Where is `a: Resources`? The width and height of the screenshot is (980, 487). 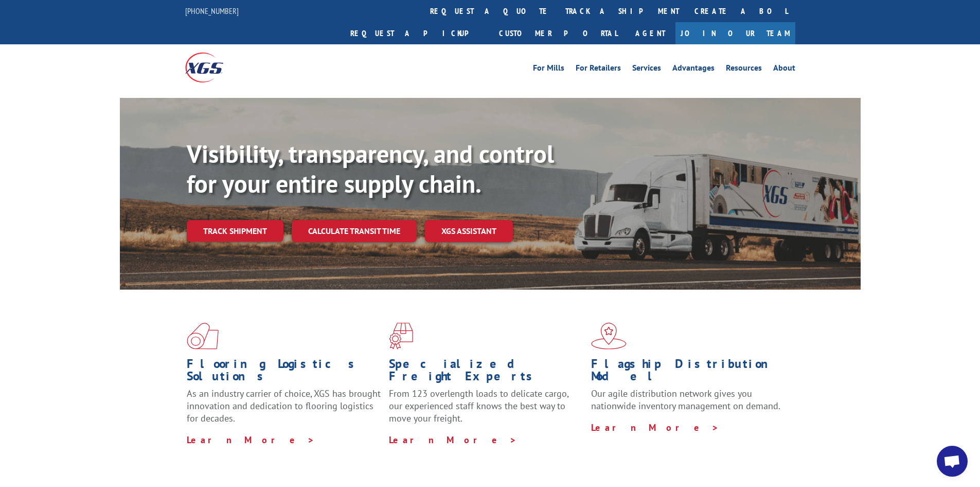
a: Resources is located at coordinates (744, 70).